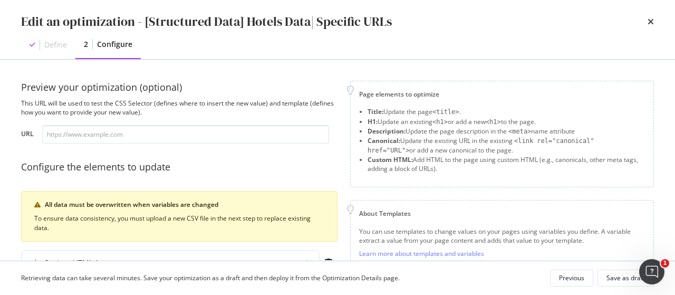  Describe the element at coordinates (179, 223) in the screenshot. I see `div: To ensure data consistency, you must upload a new CSV file in the next step to replace existing d...` at that location.